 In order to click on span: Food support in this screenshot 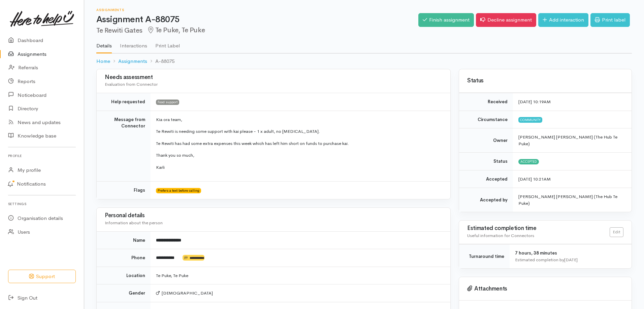, I will do `click(167, 102)`.